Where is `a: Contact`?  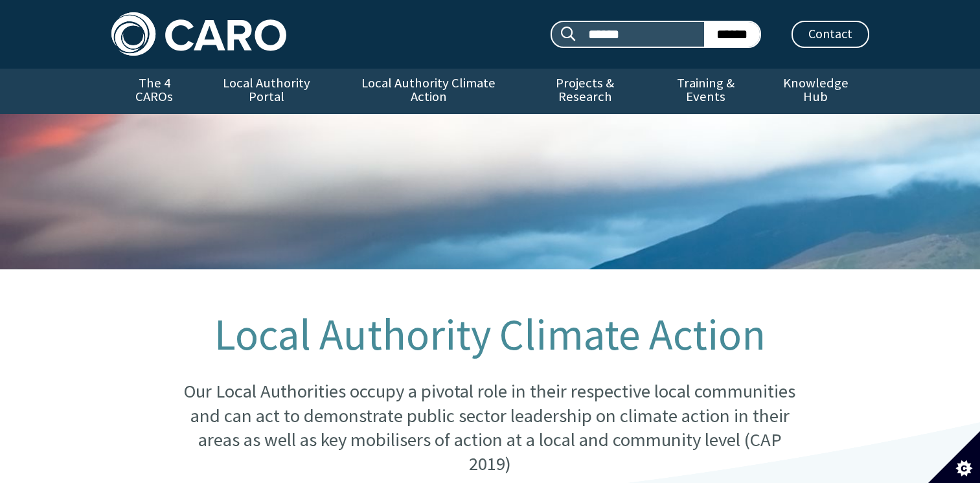 a: Contact is located at coordinates (830, 34).